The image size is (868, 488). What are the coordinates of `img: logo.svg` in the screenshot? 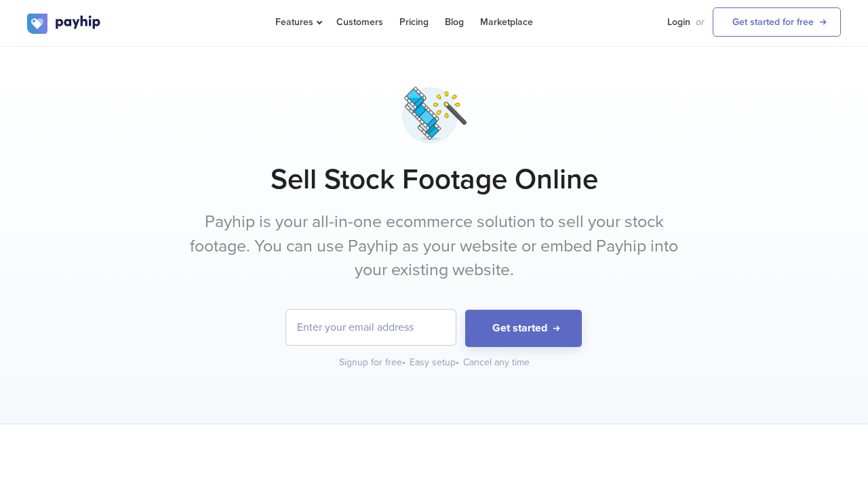 It's located at (65, 24).